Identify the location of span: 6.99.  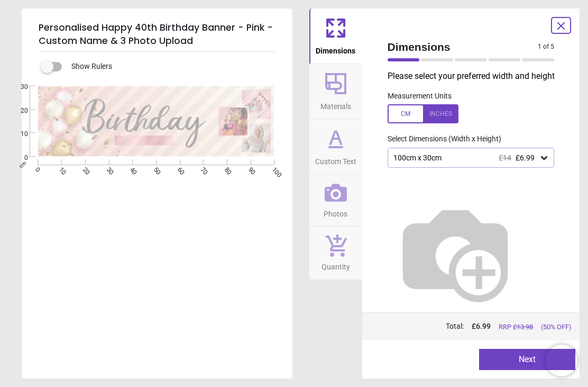
(483, 326).